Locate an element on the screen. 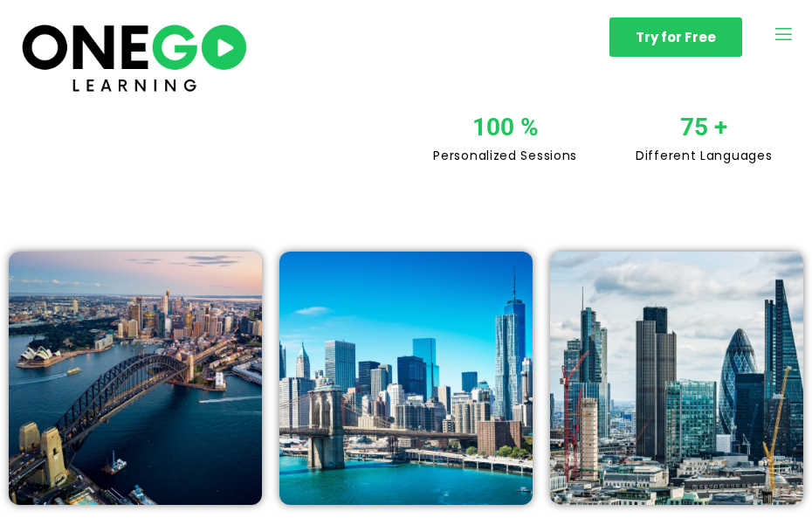 The height and width of the screenshot is (518, 812). h5: Personalized Sessions is located at coordinates (504, 155).